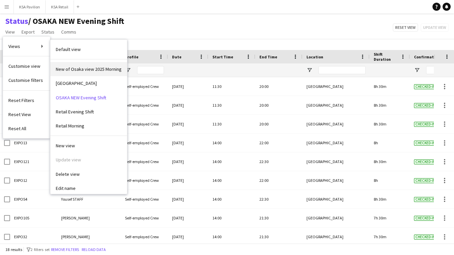 This screenshot has height=255, width=454. I want to click on span: Customise filters, so click(26, 80).